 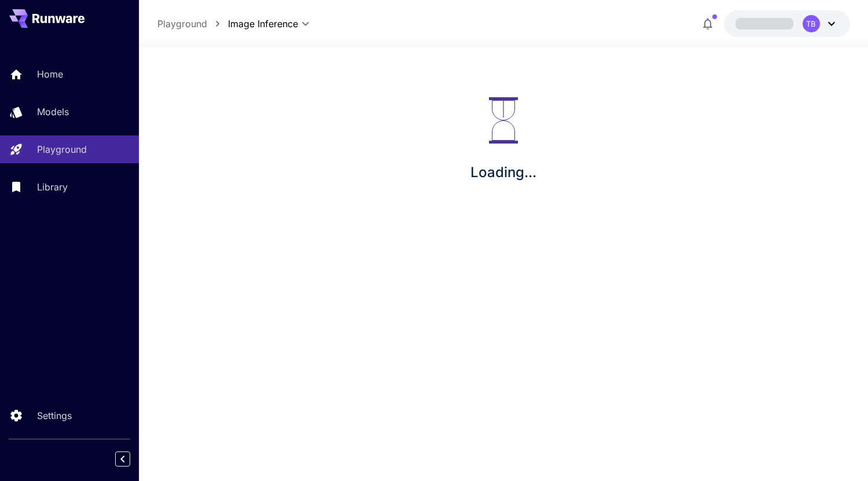 What do you see at coordinates (263, 24) in the screenshot?
I see `span: Image Inference` at bounding box center [263, 24].